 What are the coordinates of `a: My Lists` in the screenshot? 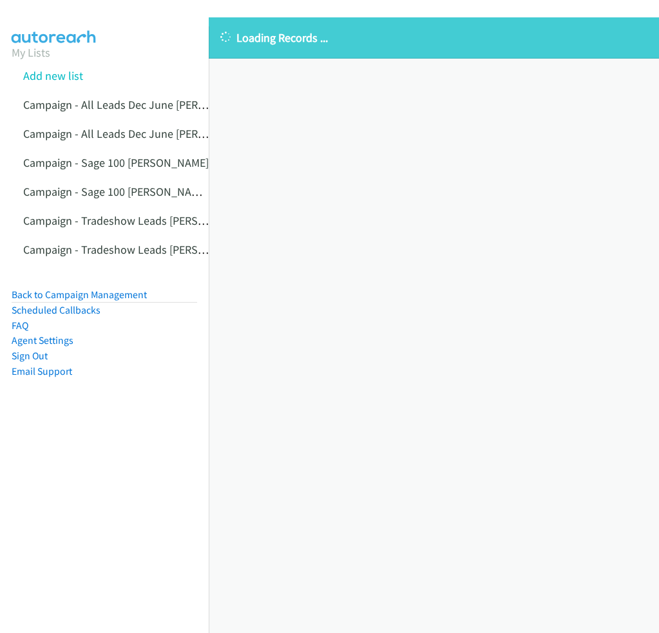 It's located at (31, 52).